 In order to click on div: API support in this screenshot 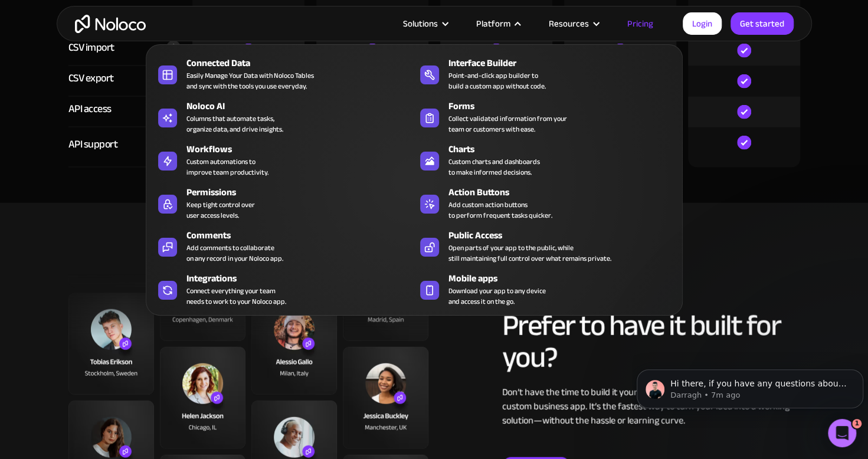, I will do `click(93, 145)`.